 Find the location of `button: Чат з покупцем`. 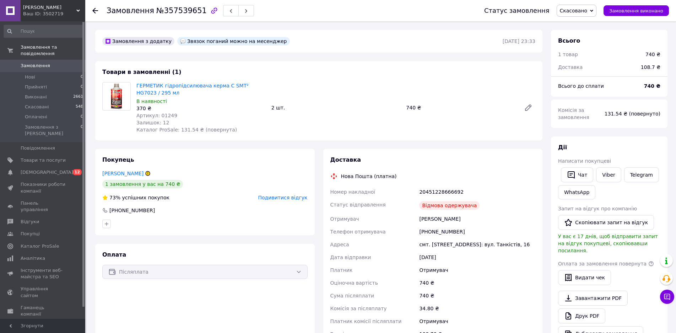

button: Чат з покупцем is located at coordinates (667, 297).